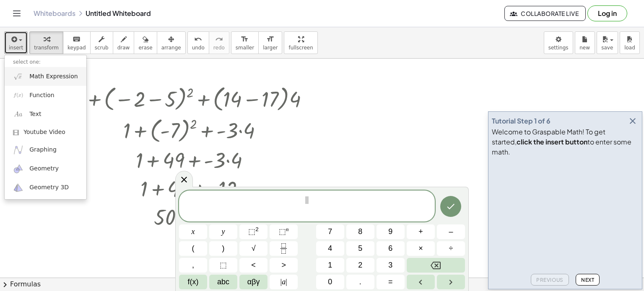 The width and height of the screenshot is (644, 291). What do you see at coordinates (420, 248) in the screenshot?
I see `button: Times` at bounding box center [420, 248].